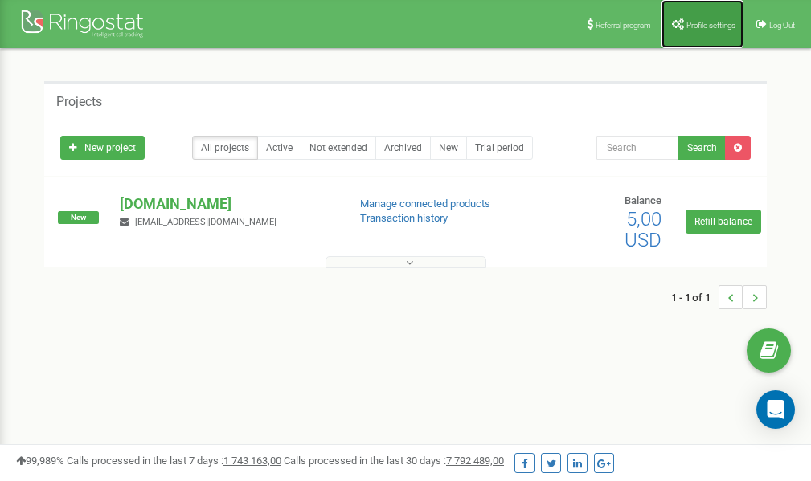 The height and width of the screenshot is (481, 811). I want to click on u: 7 792 489,00, so click(475, 461).